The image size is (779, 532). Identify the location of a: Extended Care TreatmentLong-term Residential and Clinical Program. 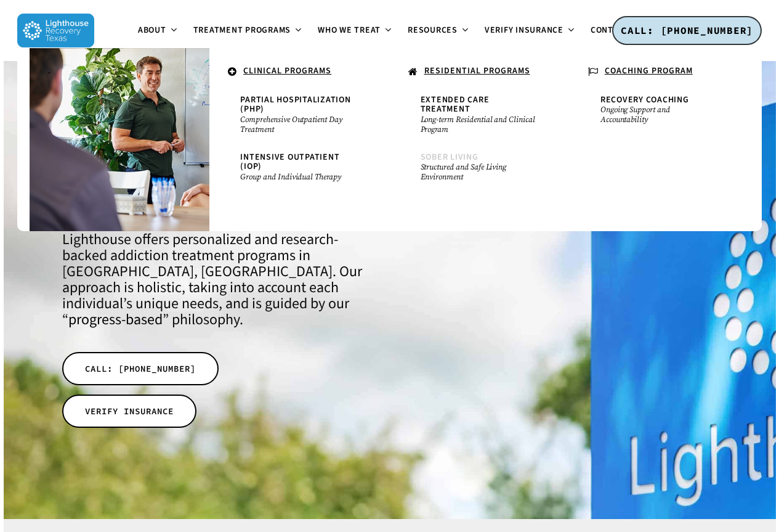
(480, 115).